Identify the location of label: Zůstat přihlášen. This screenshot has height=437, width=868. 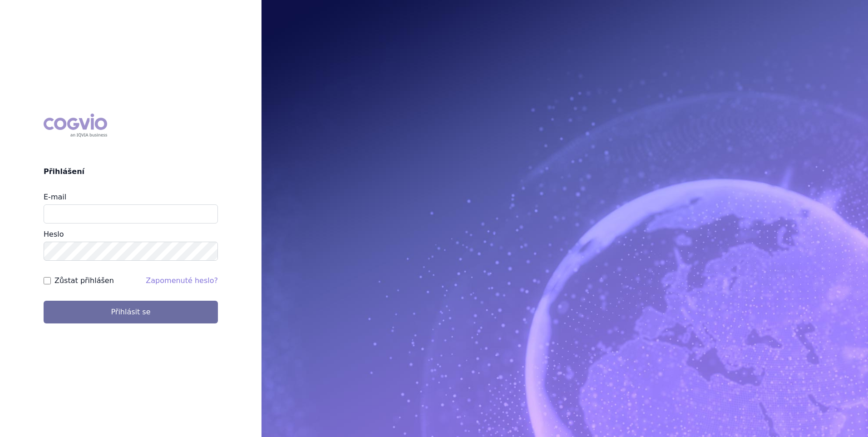
(84, 281).